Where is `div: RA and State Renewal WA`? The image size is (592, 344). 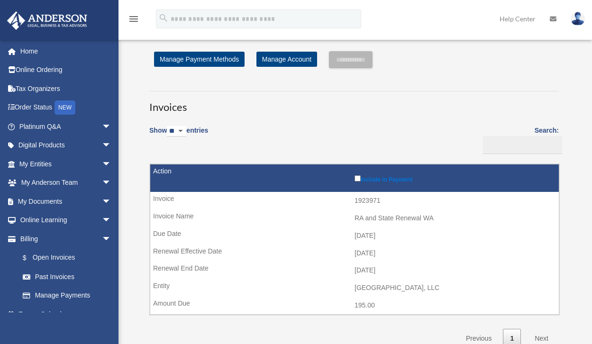
div: RA and State Renewal WA is located at coordinates (454, 218).